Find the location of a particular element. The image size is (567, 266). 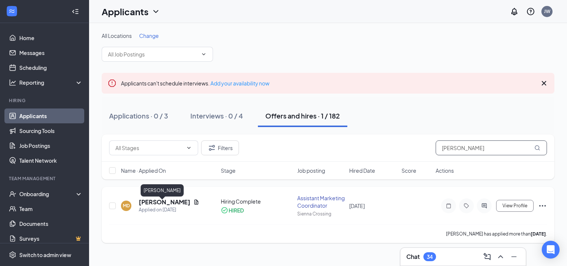

a: Team is located at coordinates (51, 208).